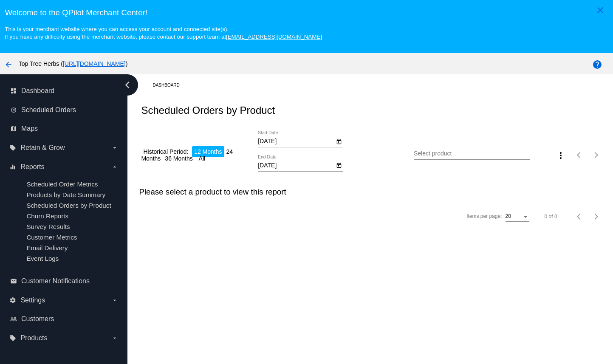 The height and width of the screenshot is (364, 613). Describe the element at coordinates (73, 64) in the screenshot. I see `span: Top Tree Herbs ( )` at that location.